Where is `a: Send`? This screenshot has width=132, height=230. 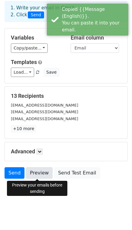
a: Send is located at coordinates (14, 173).